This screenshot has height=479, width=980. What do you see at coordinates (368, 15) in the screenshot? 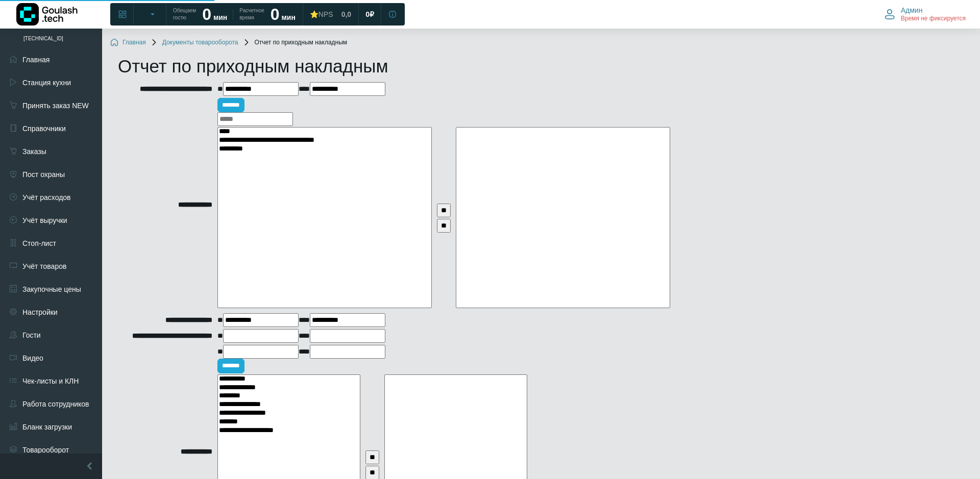
I see `span: 0` at bounding box center [368, 15].